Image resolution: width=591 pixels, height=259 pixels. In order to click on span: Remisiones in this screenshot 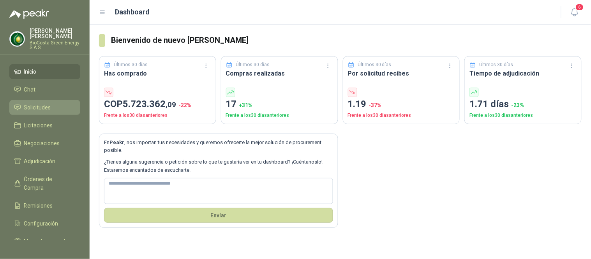, I will do `click(39, 206)`.